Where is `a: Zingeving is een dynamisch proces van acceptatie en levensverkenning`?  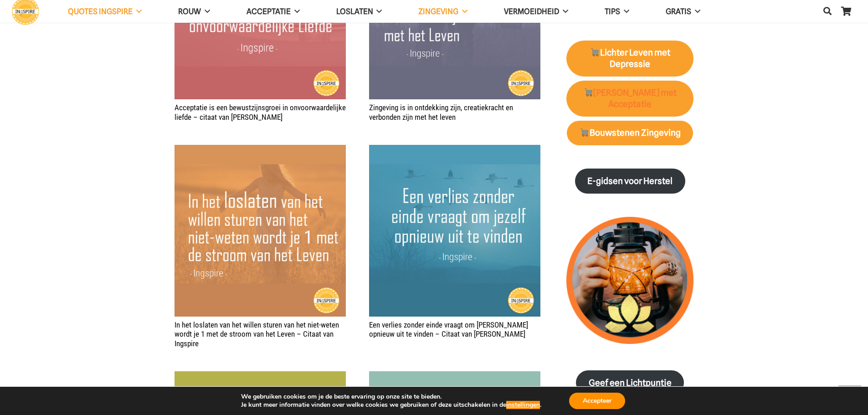
a: Zingeving is een dynamisch proces van acceptatie en levensverkenning is located at coordinates (454, 377).